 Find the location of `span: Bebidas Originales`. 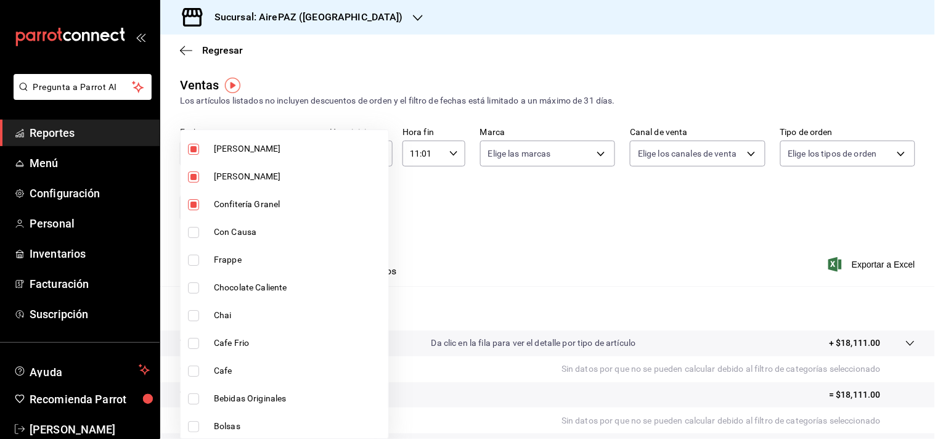

span: Bebidas Originales is located at coordinates (298, 398).